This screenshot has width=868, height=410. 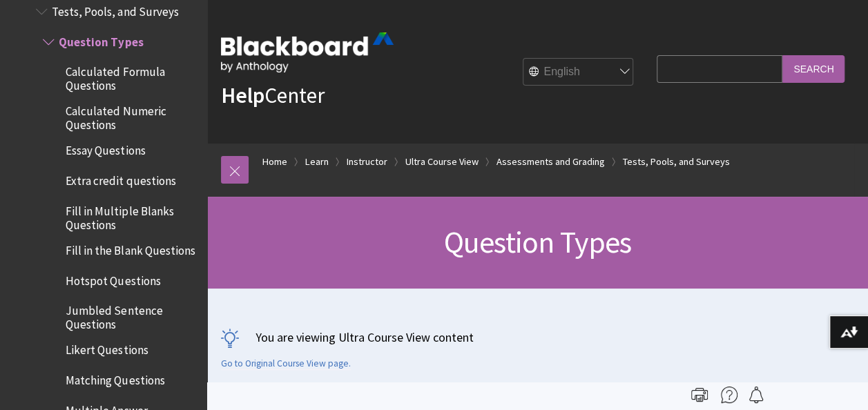 I want to click on p: You are viewing Ultra Course View content, so click(x=537, y=337).